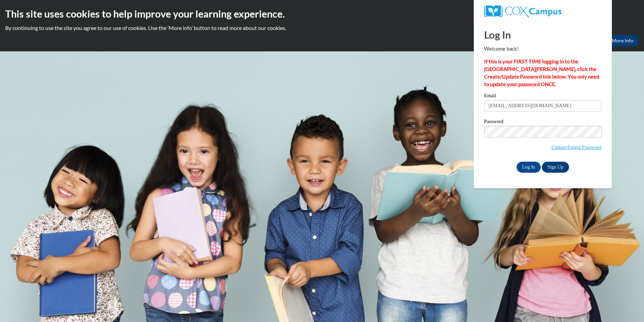 Image resolution: width=644 pixels, height=322 pixels. What do you see at coordinates (543, 97) in the screenshot?
I see `label: Email` at bounding box center [543, 97].